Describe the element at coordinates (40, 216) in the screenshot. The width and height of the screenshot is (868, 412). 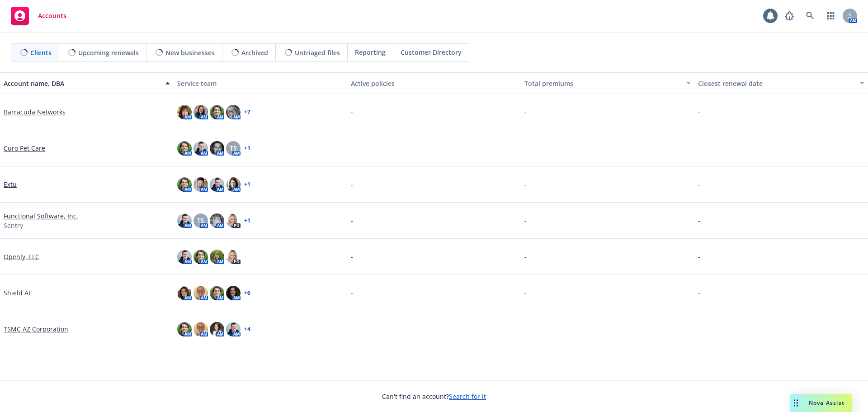
I see `a: Functional Software, Inc.` at that location.